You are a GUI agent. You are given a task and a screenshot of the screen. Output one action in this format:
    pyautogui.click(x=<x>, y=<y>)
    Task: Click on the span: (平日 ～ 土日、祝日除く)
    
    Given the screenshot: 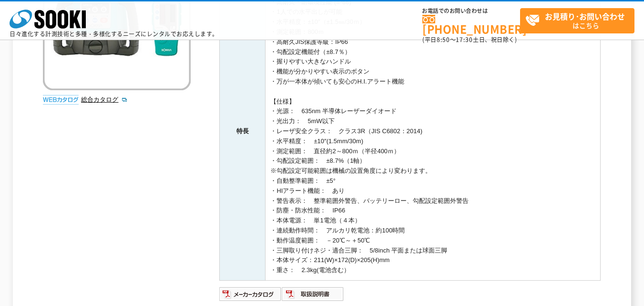 What is the action you would take?
    pyautogui.click(x=470, y=40)
    